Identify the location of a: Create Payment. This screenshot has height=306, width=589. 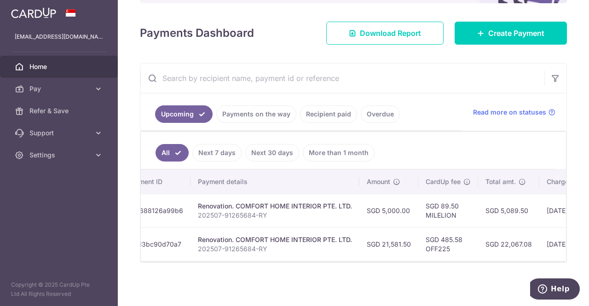
(511, 33).